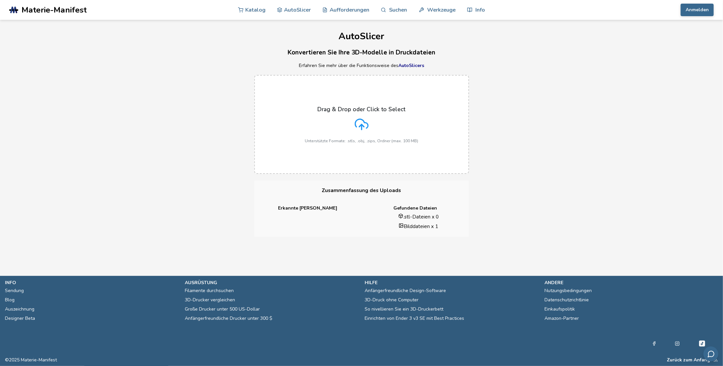 This screenshot has height=366, width=723. What do you see at coordinates (480, 10) in the screenshot?
I see `font: Info` at bounding box center [480, 10].